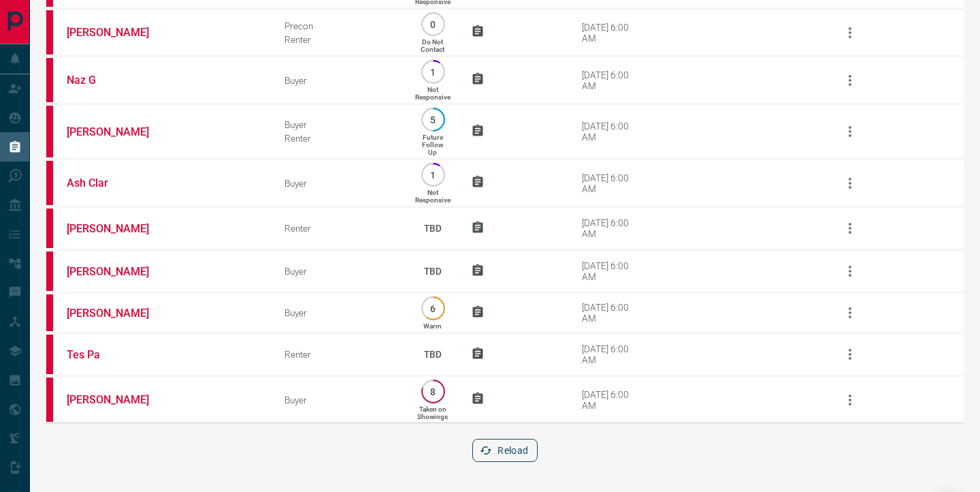 The image size is (980, 492). Describe the element at coordinates (432, 144) in the screenshot. I see `p: Future Follow Up` at that location.